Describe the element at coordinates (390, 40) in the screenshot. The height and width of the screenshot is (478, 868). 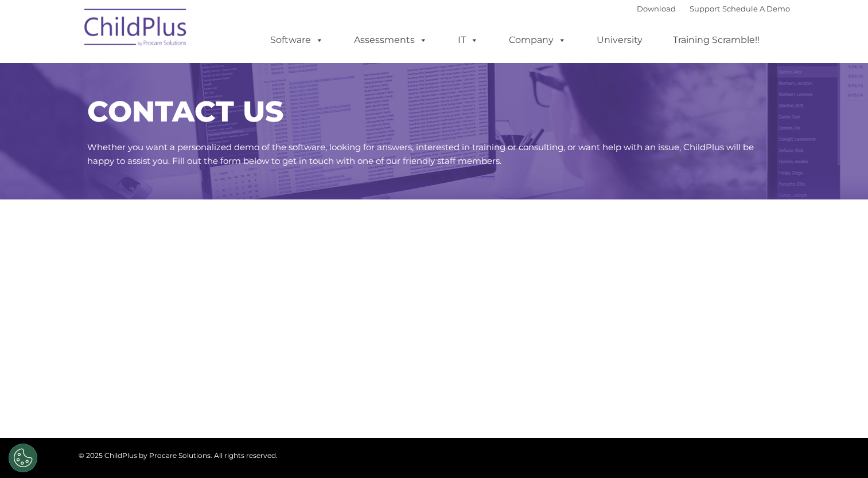
I see `a: Assessments` at that location.